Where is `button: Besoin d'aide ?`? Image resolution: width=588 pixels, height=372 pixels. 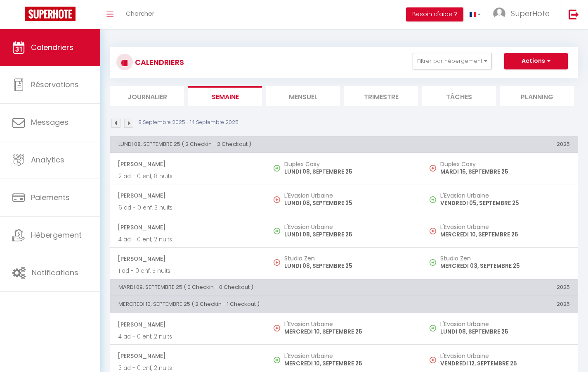
button: Besoin d'aide ? is located at coordinates (435, 14).